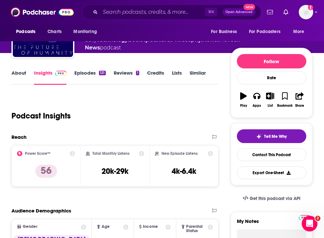 The width and height of the screenshot is (324, 238). Describe the element at coordinates (271, 198) in the screenshot. I see `a: Get this podcast via API` at that location.